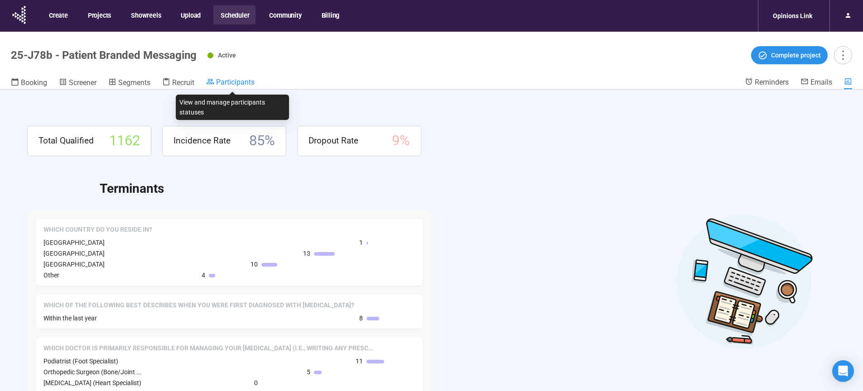  What do you see at coordinates (199, 306) in the screenshot?
I see `span: Which of the following best describes when you were first diagnosed with gout?` at bounding box center [199, 306].